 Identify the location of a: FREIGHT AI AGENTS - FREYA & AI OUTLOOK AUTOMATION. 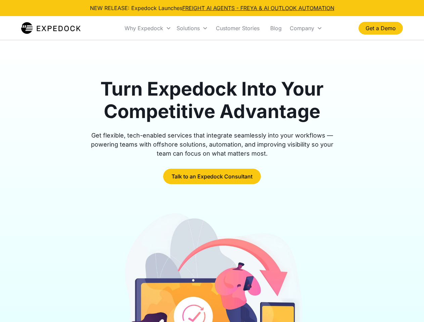
(258, 8).